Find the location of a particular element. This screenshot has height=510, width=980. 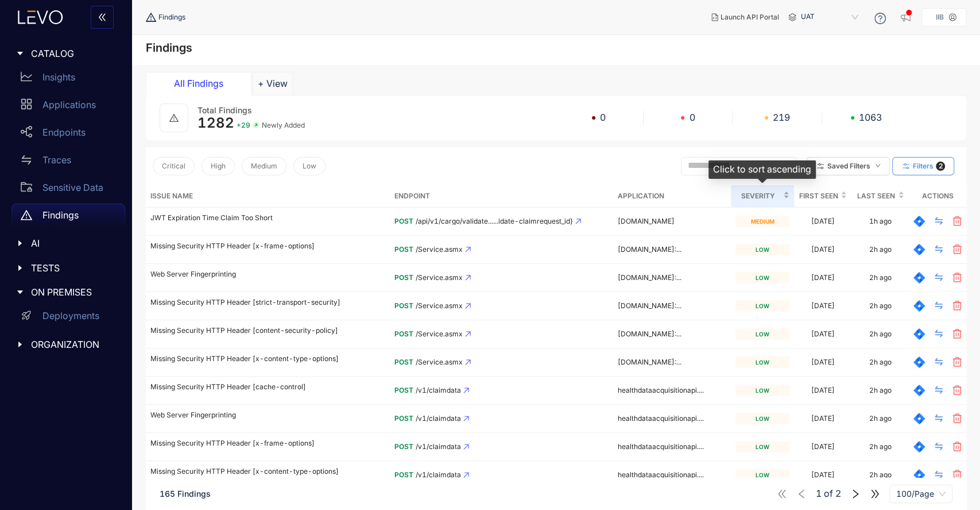

th: Actions is located at coordinates (938, 196).